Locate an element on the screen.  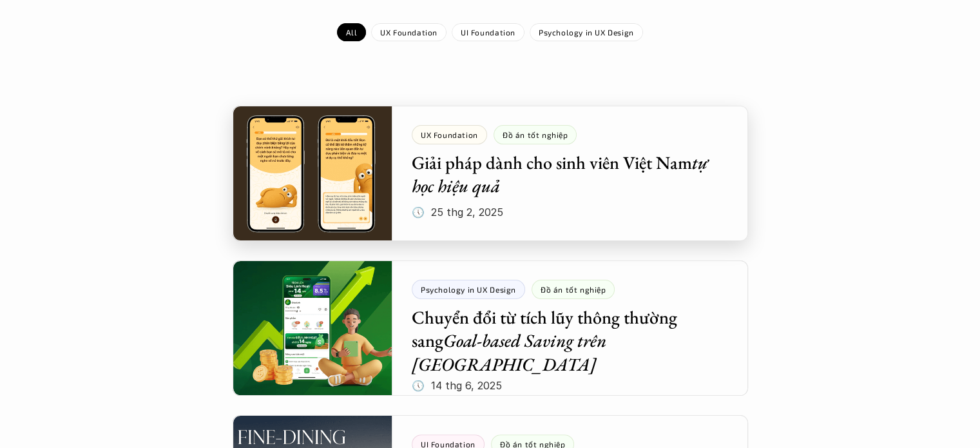
p: UX Foundation is located at coordinates (408, 32).